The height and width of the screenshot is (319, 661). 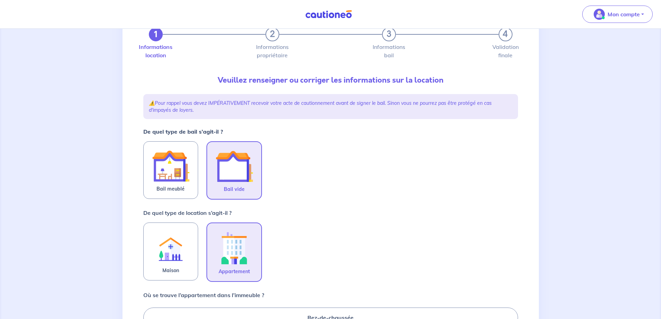 What do you see at coordinates (389, 51) in the screenshot?
I see `label: Informations bail` at bounding box center [389, 51].